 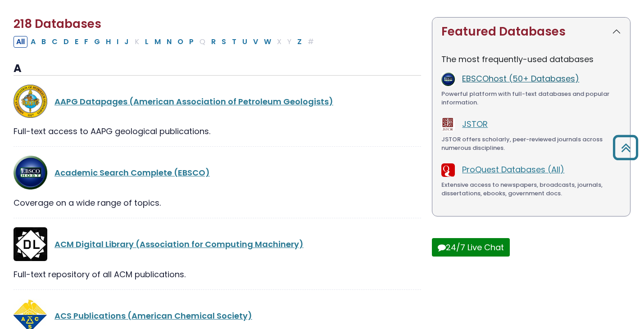 What do you see at coordinates (244, 42) in the screenshot?
I see `button: Filter Results U` at bounding box center [244, 42].